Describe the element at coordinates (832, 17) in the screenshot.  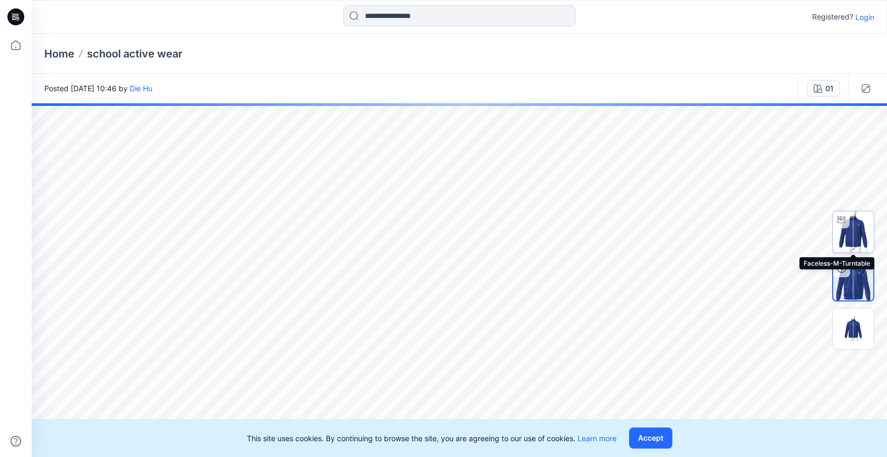
I see `p: Registered?` at that location.